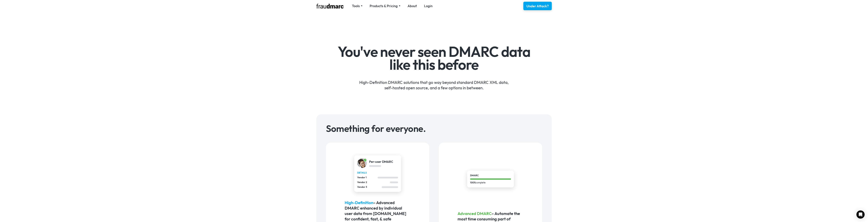  What do you see at coordinates (381, 162) in the screenshot?
I see `div: Per-user DMARC` at bounding box center [381, 162].